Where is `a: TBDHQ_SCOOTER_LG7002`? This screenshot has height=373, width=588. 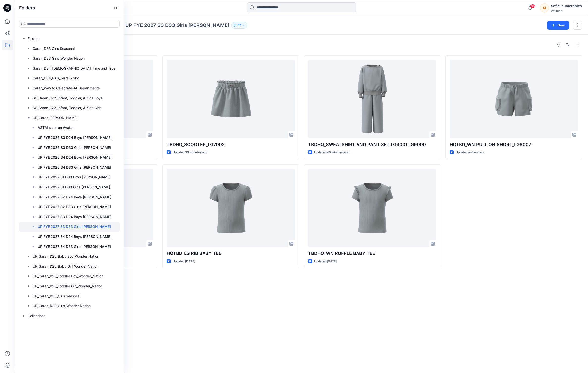
a: TBDHQ_SCOOTER_LG7002 is located at coordinates (231, 99).